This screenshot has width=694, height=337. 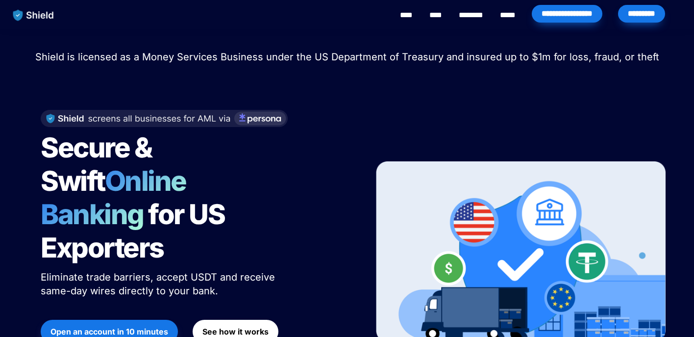 What do you see at coordinates (347, 57) in the screenshot?
I see `span: Shield is licensed as a Money Services Business under the US Department of Treasury and insured u...` at bounding box center [347, 57].